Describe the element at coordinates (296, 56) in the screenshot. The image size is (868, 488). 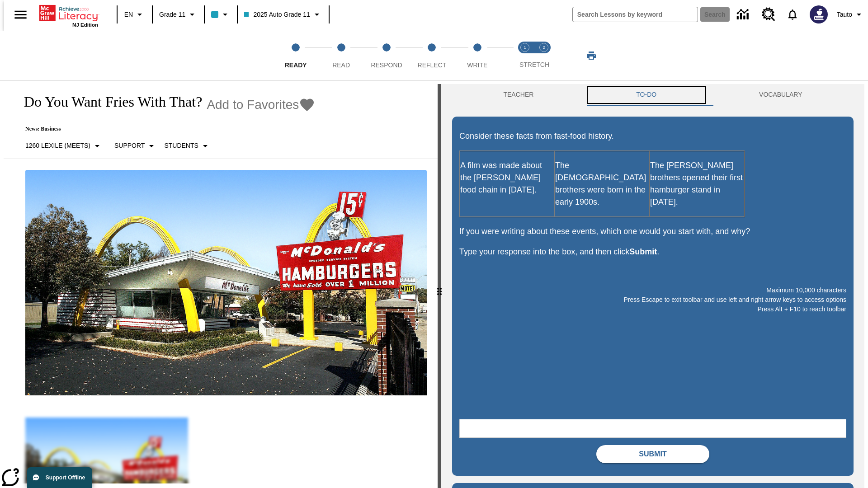
I see `button: Ready step 1 of 5` at that location.